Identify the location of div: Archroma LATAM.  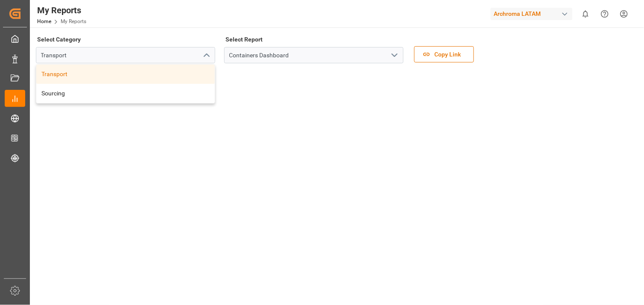
(532, 13).